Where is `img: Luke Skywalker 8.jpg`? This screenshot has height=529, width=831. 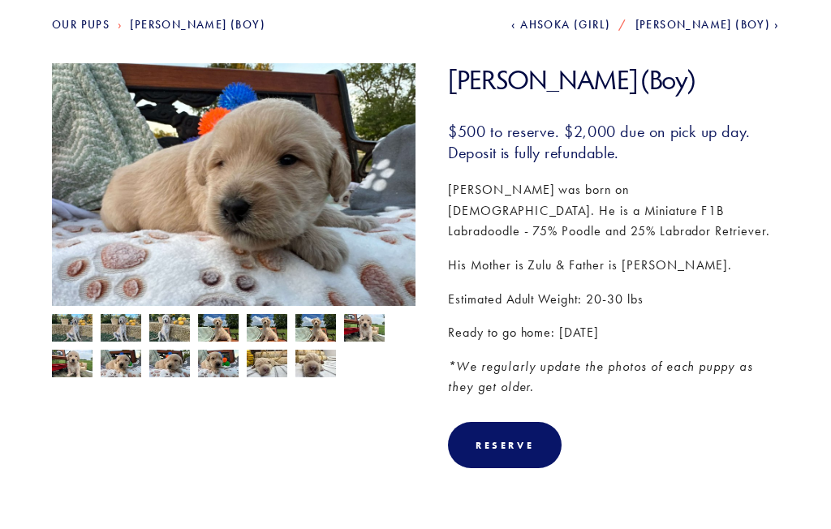 img: Luke Skywalker 8.jpg is located at coordinates (218, 330).